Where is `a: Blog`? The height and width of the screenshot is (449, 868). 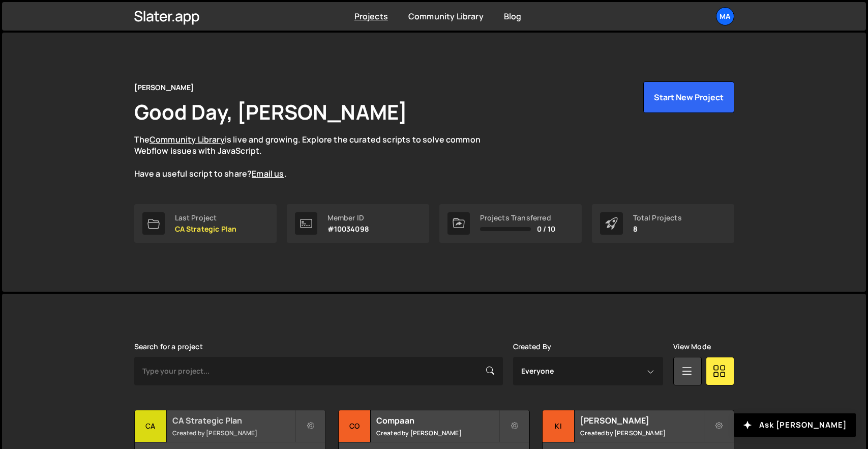 a: Blog is located at coordinates (512, 17).